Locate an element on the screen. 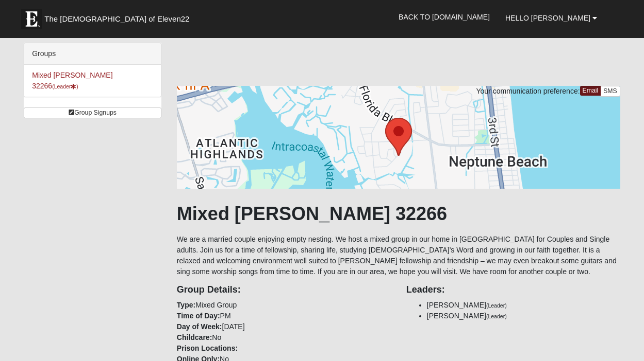 Image resolution: width=644 pixels, height=361 pixels. h4: Leaders: is located at coordinates (513, 291).